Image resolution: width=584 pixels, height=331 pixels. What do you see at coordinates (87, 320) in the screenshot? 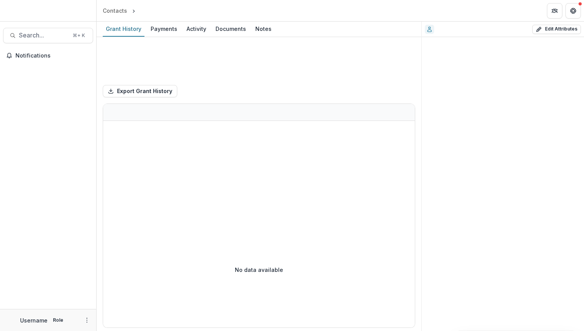
I see `button: More` at bounding box center [87, 320].